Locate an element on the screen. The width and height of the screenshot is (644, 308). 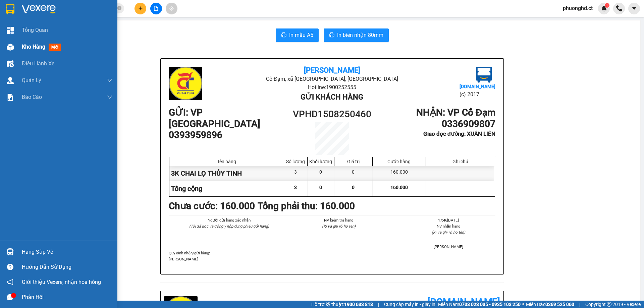
sup: 1 is located at coordinates (607, 6).